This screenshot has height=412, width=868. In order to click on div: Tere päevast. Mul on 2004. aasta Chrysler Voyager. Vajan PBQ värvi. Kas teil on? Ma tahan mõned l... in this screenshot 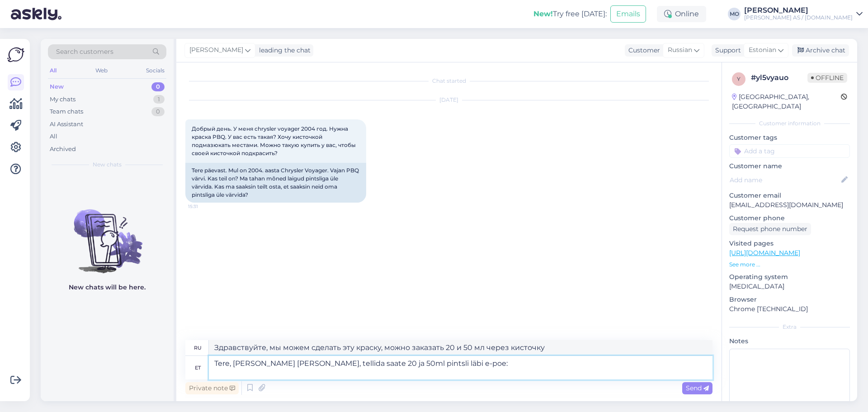, I will do `click(276, 183)`.